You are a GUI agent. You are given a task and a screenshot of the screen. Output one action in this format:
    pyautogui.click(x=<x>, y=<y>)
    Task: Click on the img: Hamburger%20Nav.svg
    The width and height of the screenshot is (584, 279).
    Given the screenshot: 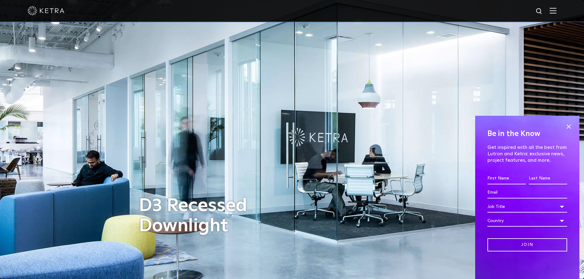 What is the action you would take?
    pyautogui.click(x=553, y=10)
    